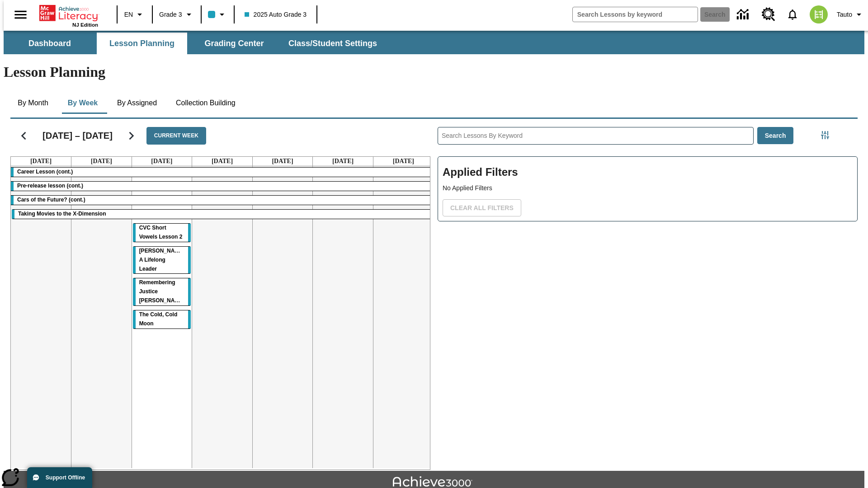 The width and height of the screenshot is (868, 488). Describe the element at coordinates (83, 103) in the screenshot. I see `button: By Week` at that location.